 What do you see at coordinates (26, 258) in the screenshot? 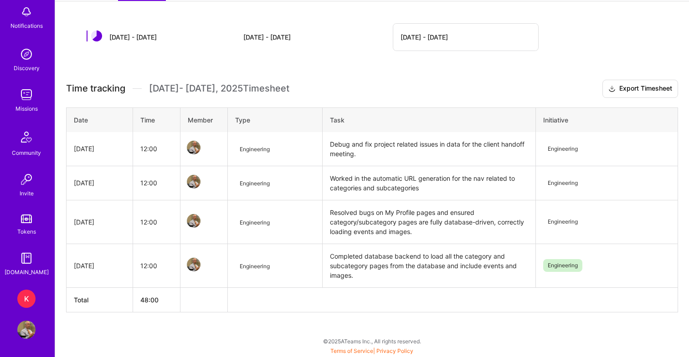
I see `img: guide book` at bounding box center [26, 258].